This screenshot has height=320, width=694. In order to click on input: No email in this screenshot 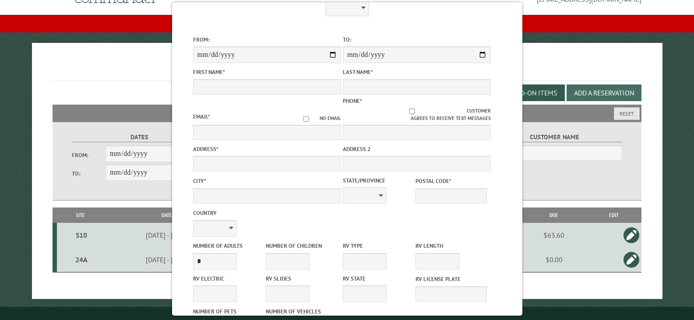, I will do `click(306, 119)`.